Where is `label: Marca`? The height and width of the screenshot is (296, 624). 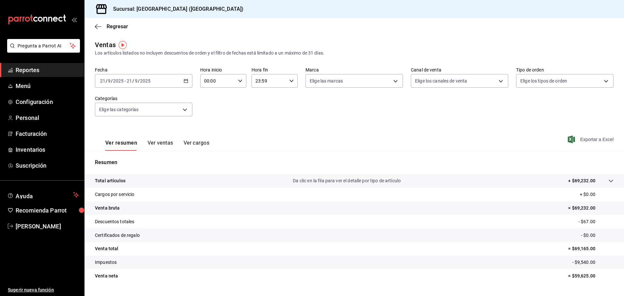
label: Marca is located at coordinates (354, 70).